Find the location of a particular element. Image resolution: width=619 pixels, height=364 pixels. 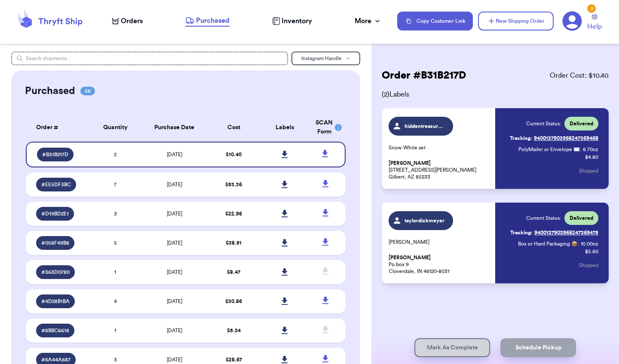

div: 3 is located at coordinates (591, 8).